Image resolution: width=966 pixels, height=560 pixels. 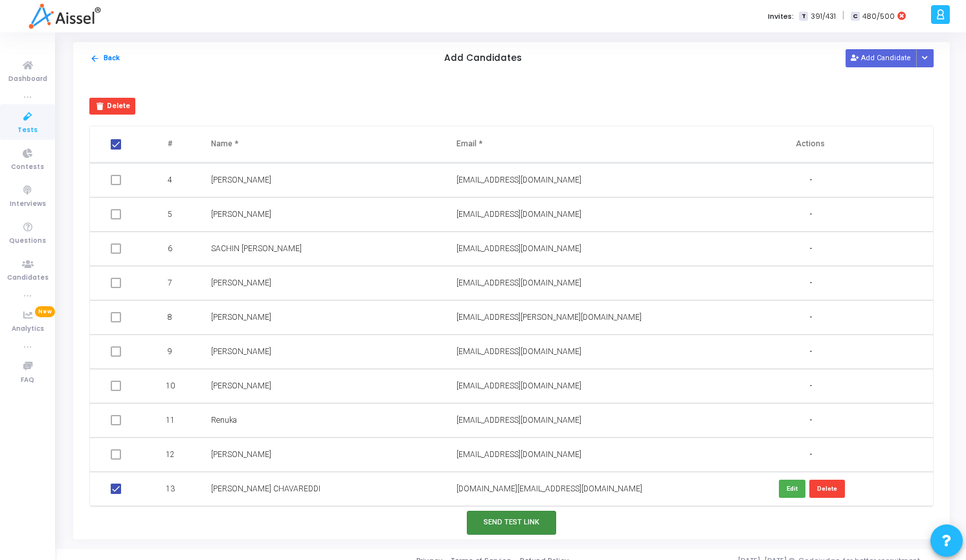 What do you see at coordinates (803, 16) in the screenshot?
I see `span: T` at bounding box center [803, 16].